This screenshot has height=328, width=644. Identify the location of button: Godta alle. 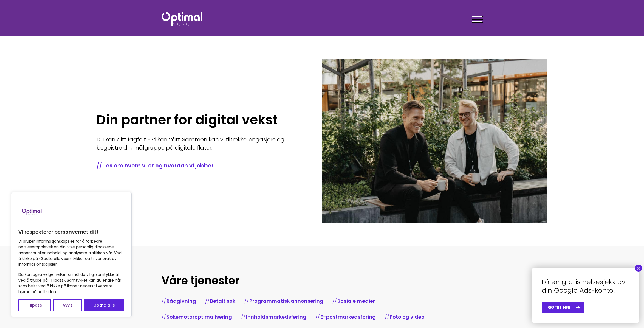
(104, 305).